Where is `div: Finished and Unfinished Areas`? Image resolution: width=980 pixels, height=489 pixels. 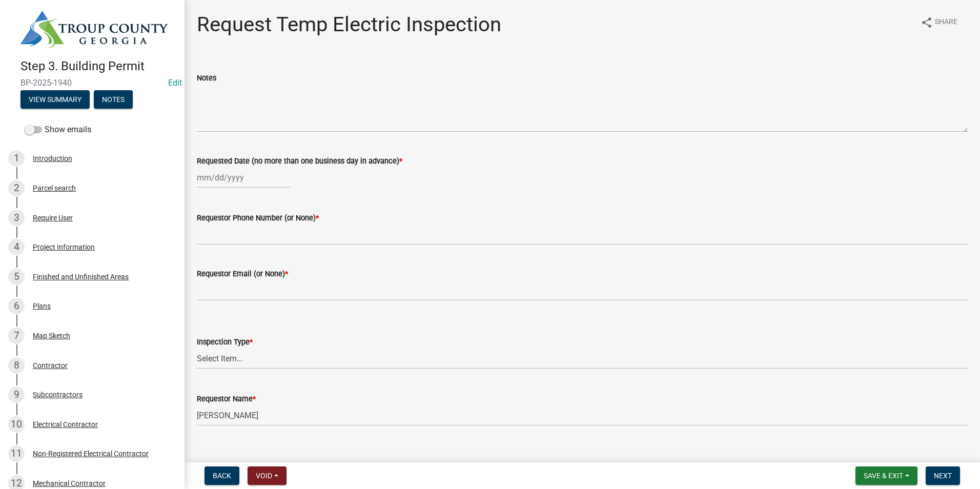
div: Finished and Unfinished Areas is located at coordinates (80, 276).